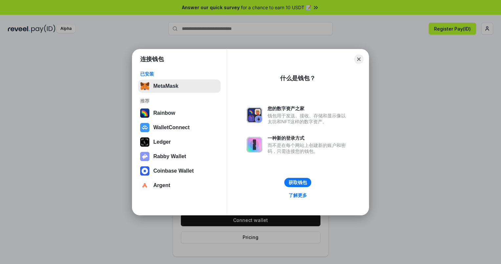 The width and height of the screenshot is (501, 264). Describe the element at coordinates (298, 195) in the screenshot. I see `a: 了解更多` at that location.